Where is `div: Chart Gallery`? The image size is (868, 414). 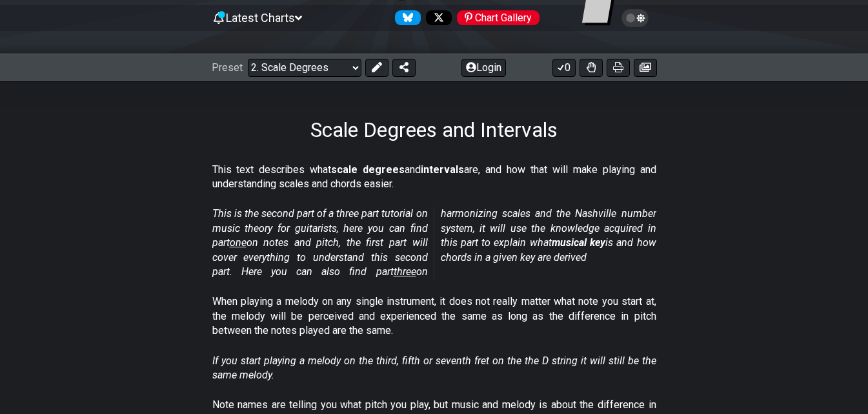
div: Chart Gallery is located at coordinates (498, 17).